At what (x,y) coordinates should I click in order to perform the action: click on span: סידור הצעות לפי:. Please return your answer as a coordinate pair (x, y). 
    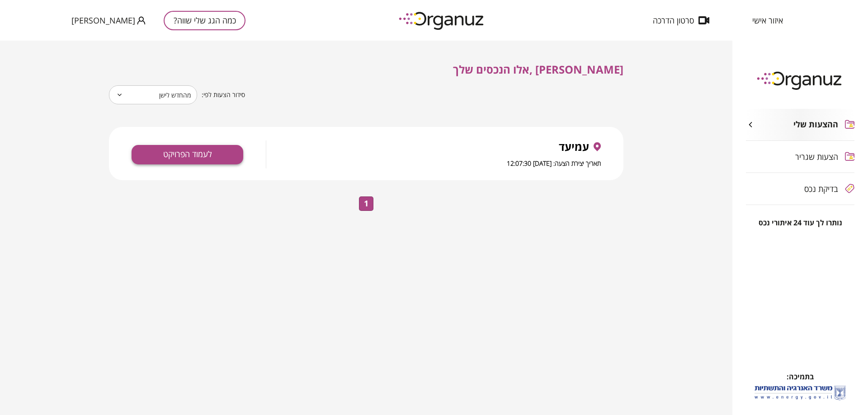
    Looking at the image, I should click on (223, 95).